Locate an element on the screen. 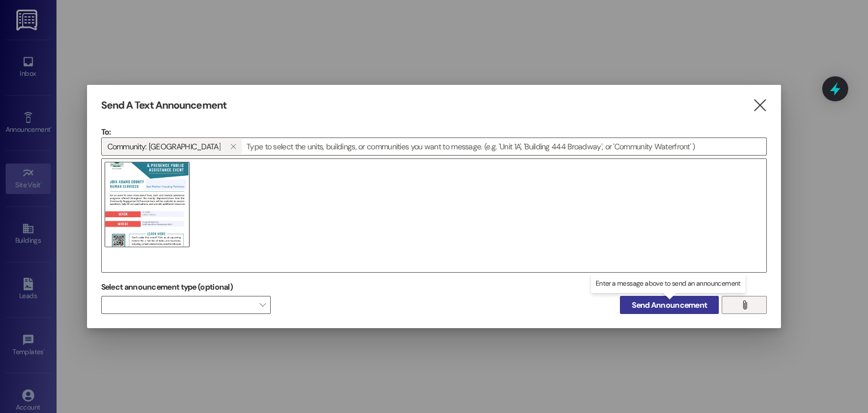  input: Type to select the units, buildings, or communities you want to message. (e.g. 'Unit 1A', 'Buildi... is located at coordinates (505, 146).